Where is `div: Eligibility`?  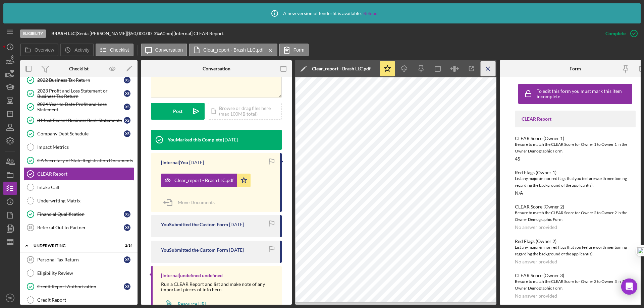 div: Eligibility is located at coordinates (33, 34).